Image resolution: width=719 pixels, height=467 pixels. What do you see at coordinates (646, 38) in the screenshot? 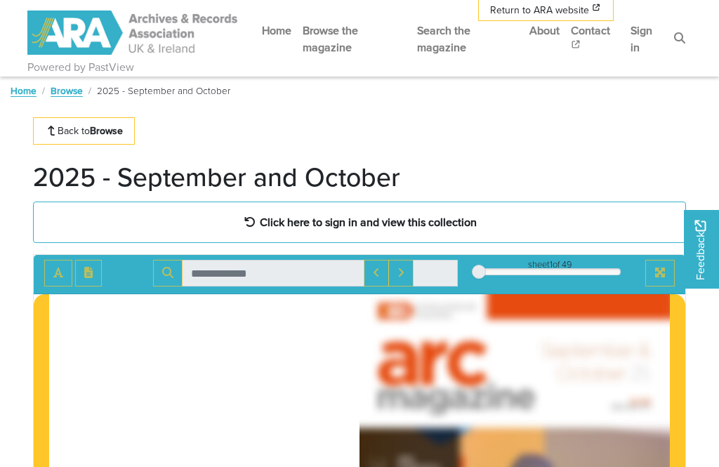
I see `a: Sign in` at bounding box center [646, 38].